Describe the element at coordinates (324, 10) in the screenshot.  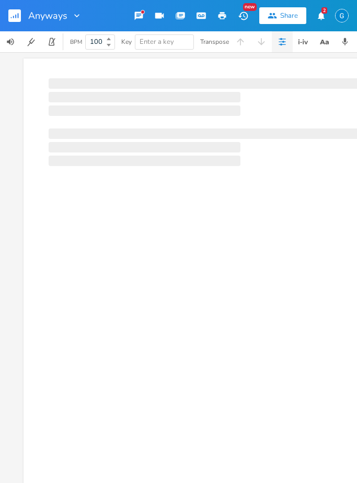
I see `div: 2` at that location.